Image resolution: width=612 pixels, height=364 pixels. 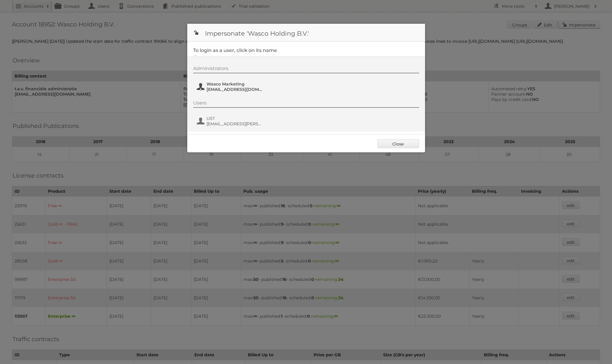 I want to click on div: Administrators, so click(x=306, y=69).